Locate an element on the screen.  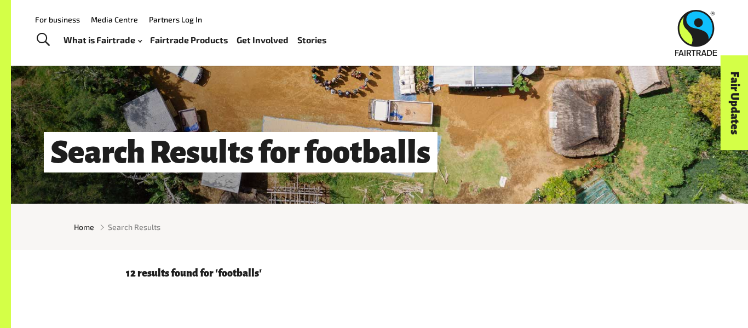
a: For business is located at coordinates (57, 19).